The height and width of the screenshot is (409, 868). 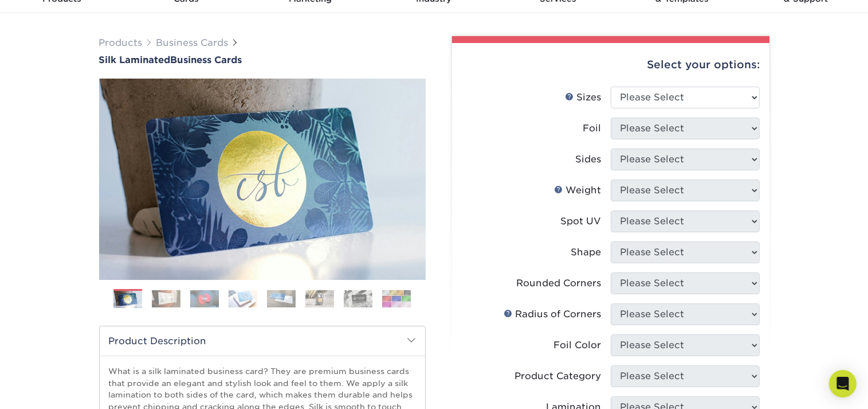 What do you see at coordinates (320, 299) in the screenshot?
I see `img: Business Cards 06` at bounding box center [320, 299].